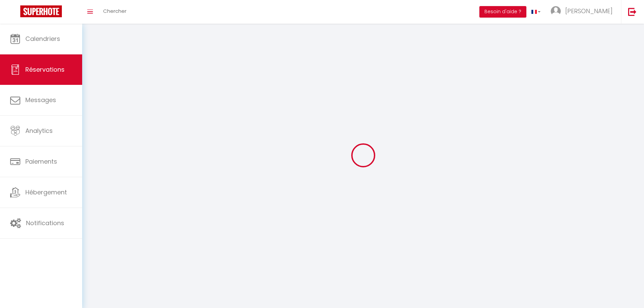 The height and width of the screenshot is (308, 644). Describe the element at coordinates (502, 12) in the screenshot. I see `button: Besoin d'aide ?` at that location.